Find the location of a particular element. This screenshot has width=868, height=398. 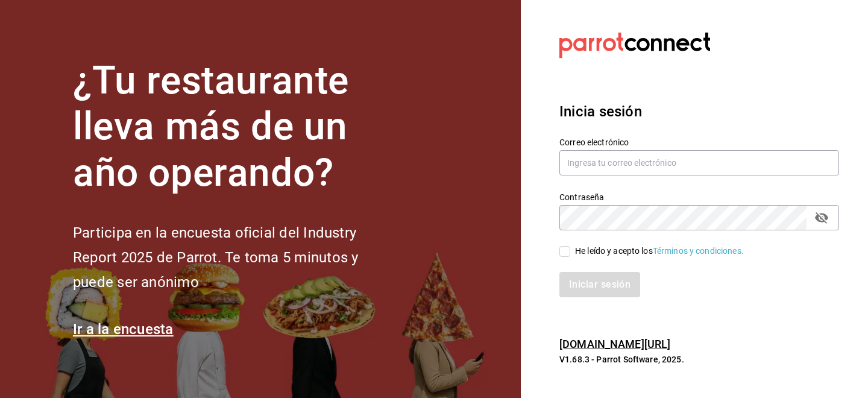

button: passwordField is located at coordinates (821, 218).